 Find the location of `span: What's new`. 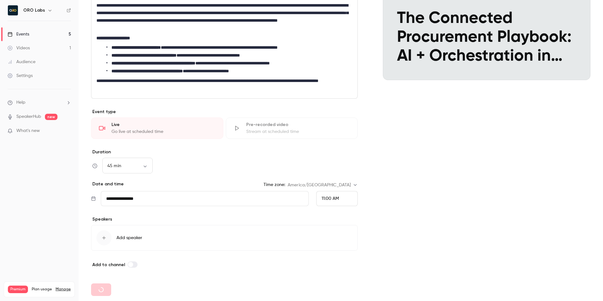

span: What's new is located at coordinates (28, 131).